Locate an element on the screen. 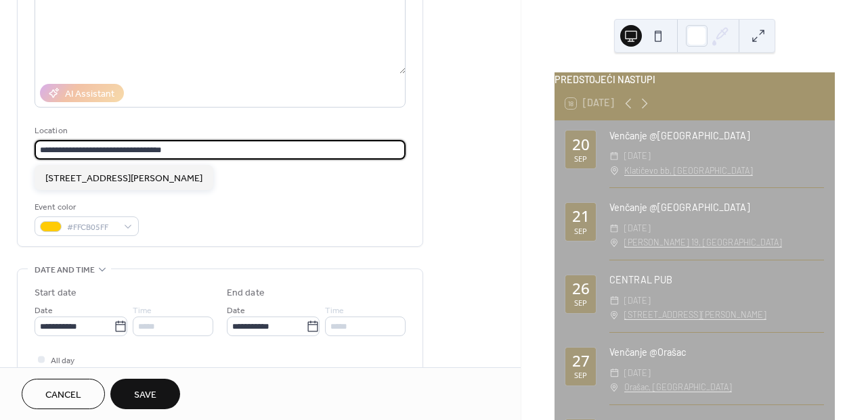  span: Save is located at coordinates (145, 395).